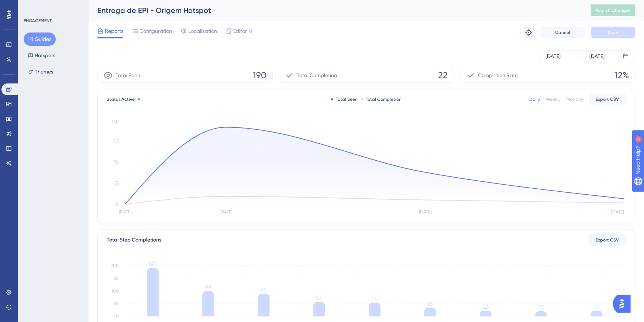  Describe the element at coordinates (563, 33) in the screenshot. I see `button: Cancel` at that location.